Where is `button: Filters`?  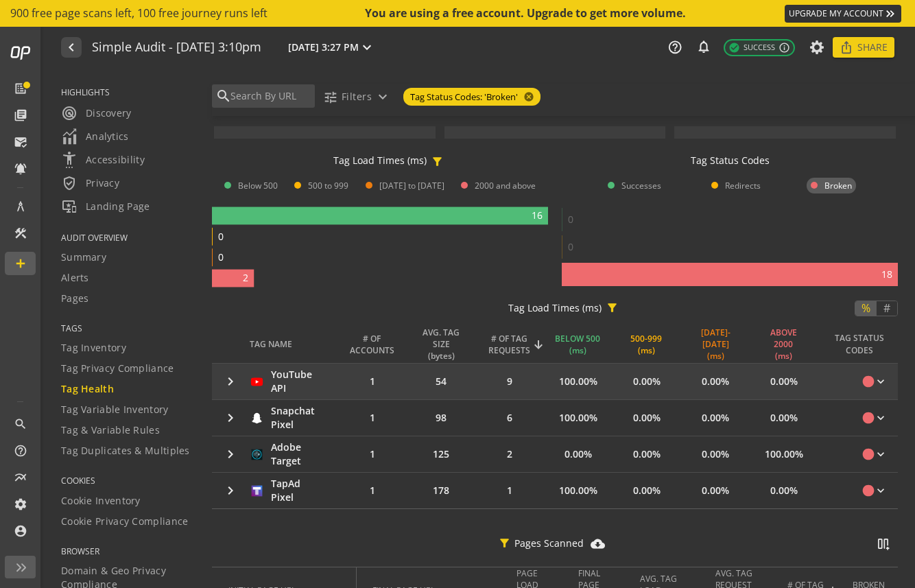
button: Filters is located at coordinates (357, 97).